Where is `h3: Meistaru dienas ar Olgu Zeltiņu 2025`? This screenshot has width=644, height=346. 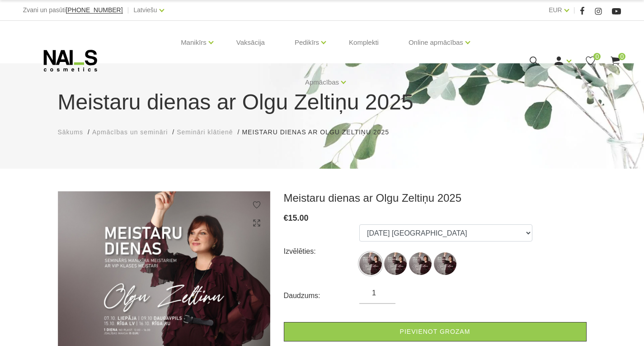 h3: Meistaru dienas ar Olgu Zeltiņu 2025 is located at coordinates (435, 198).